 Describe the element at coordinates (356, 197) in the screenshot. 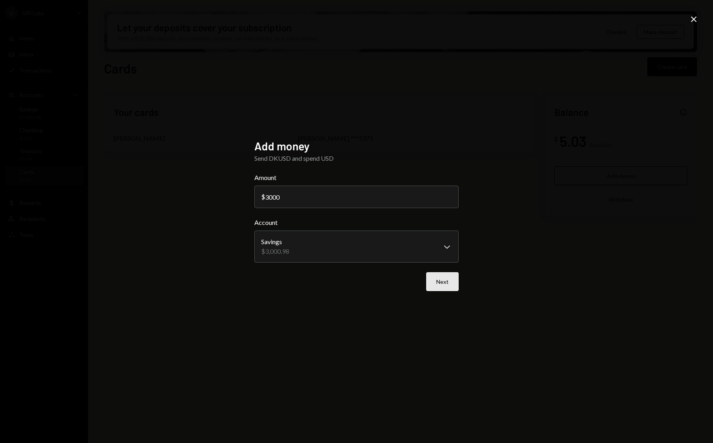

I see `input: 0.00` at that location.